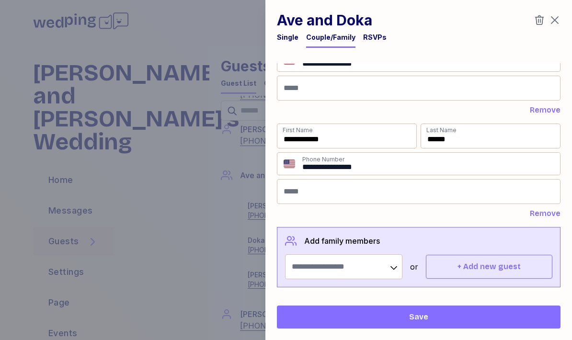 This screenshot has height=340, width=572. I want to click on div: RSVPs, so click(375, 37).